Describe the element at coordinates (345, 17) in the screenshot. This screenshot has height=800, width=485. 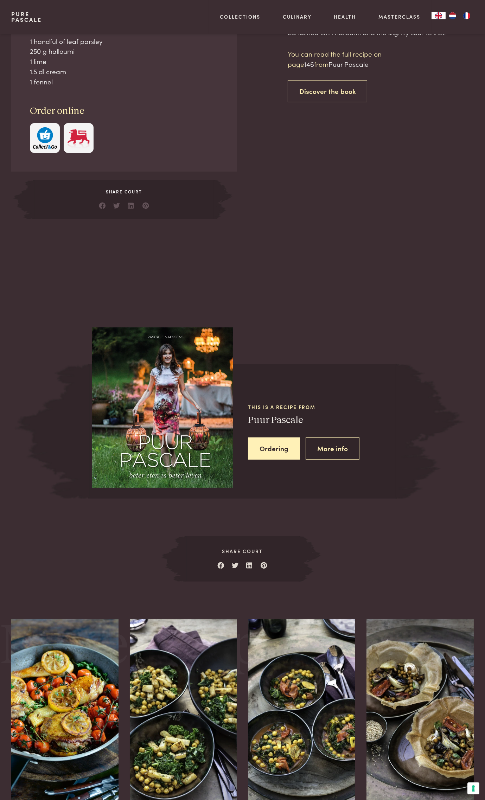
I see `a: Health` at that location.